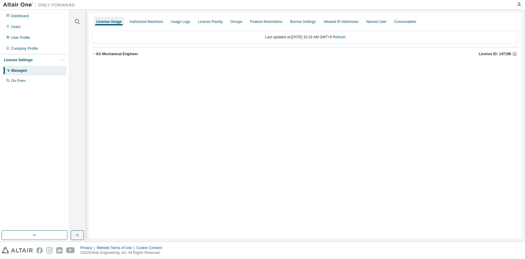 The image size is (525, 259). I want to click on div: Usage Logs, so click(181, 22).